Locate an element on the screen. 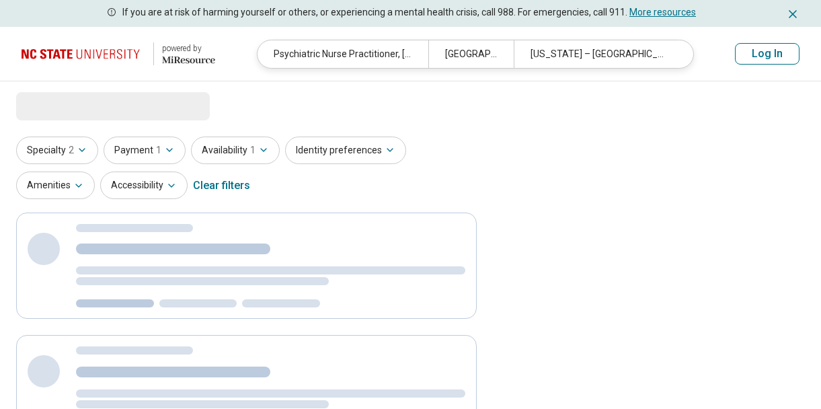 The height and width of the screenshot is (409, 821). img: North Carolina State University is located at coordinates (83, 54).